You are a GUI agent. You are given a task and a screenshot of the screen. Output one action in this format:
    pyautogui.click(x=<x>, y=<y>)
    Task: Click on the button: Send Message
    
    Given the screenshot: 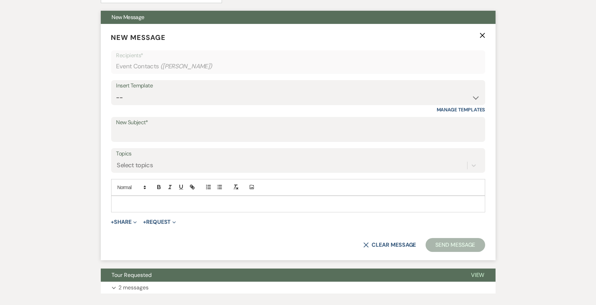 What is the action you would take?
    pyautogui.click(x=455, y=245)
    